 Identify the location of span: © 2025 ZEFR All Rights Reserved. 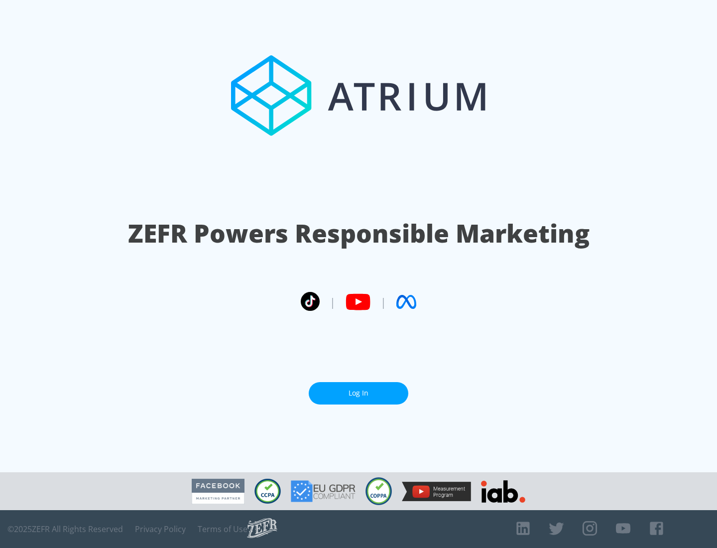
(65, 529).